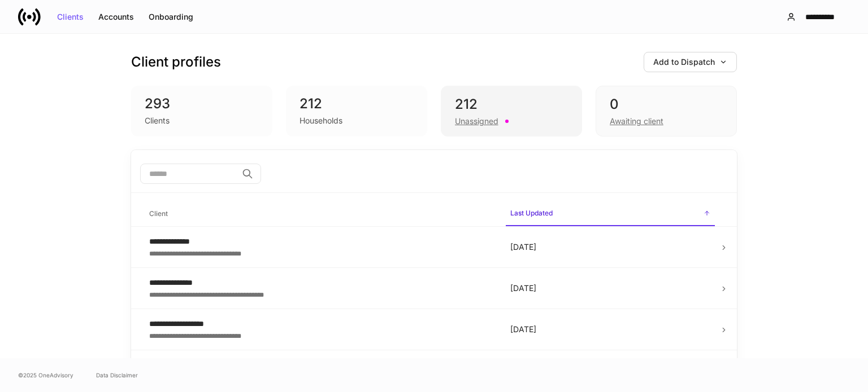  Describe the element at coordinates (171, 17) in the screenshot. I see `button: Onboarding` at that location.